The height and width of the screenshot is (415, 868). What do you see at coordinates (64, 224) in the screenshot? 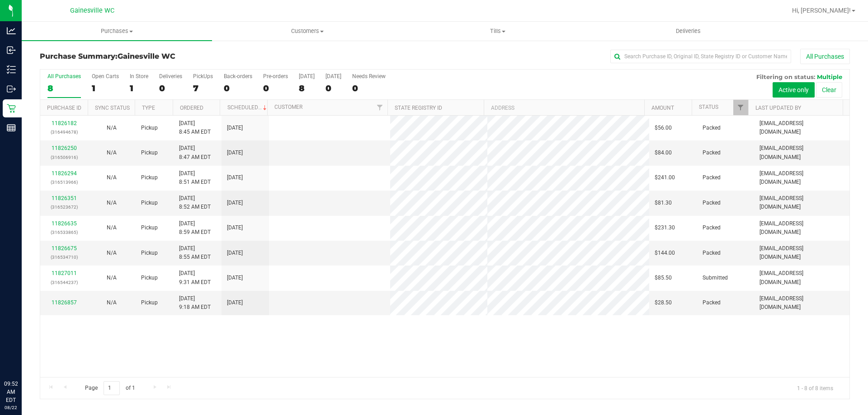
I see `a: 11826635` at bounding box center [64, 224].